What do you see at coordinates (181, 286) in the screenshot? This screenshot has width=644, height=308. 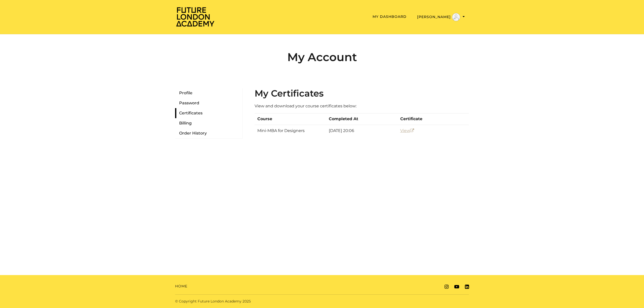 I see `a: Home` at bounding box center [181, 286].